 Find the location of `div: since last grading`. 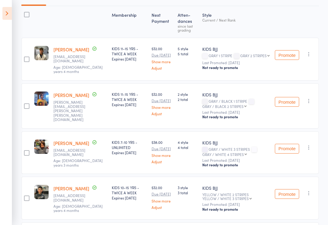

div: since last grading is located at coordinates (188, 28).